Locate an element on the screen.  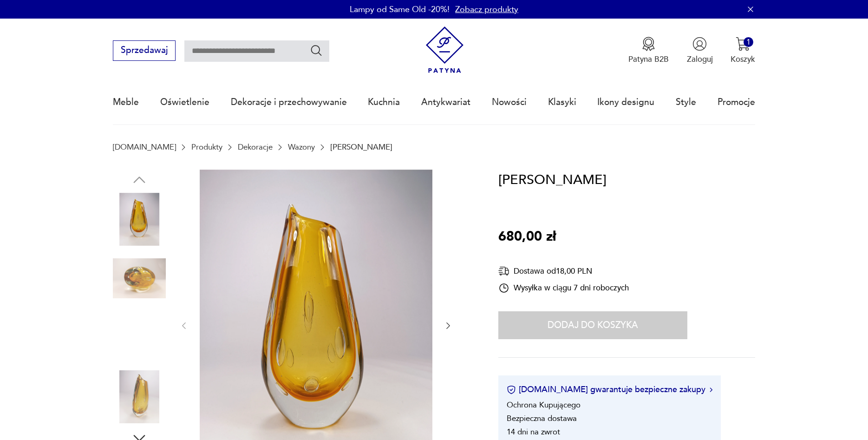
a: Antykwariat is located at coordinates (446, 102).